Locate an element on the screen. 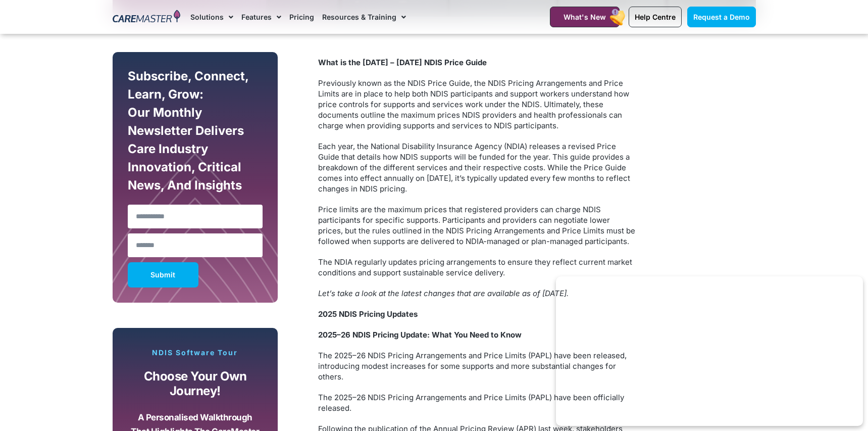 This screenshot has width=868, height=431. p: The 2025–26 NDIS Pricing Arrangements and Price Limits (PAPL) have been released, introducing mod... is located at coordinates (477, 366).